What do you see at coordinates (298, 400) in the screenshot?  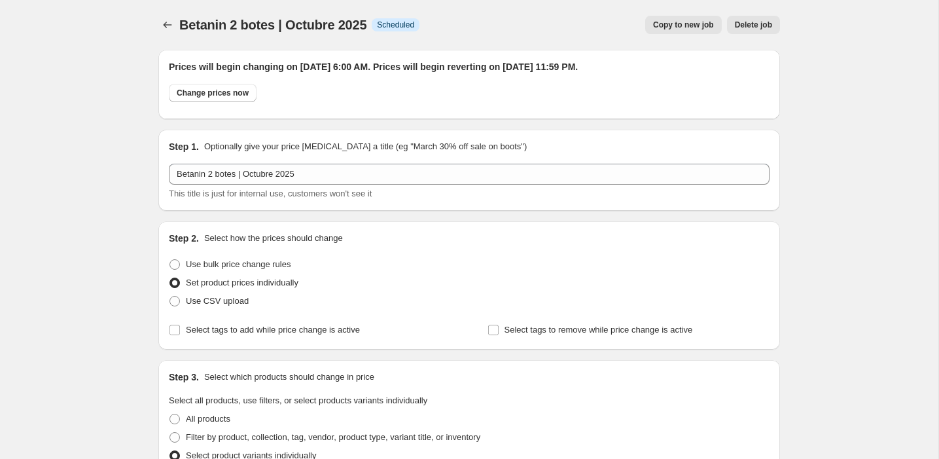 I see `span: Select all products, use filters, or select products variants individually` at bounding box center [298, 400].